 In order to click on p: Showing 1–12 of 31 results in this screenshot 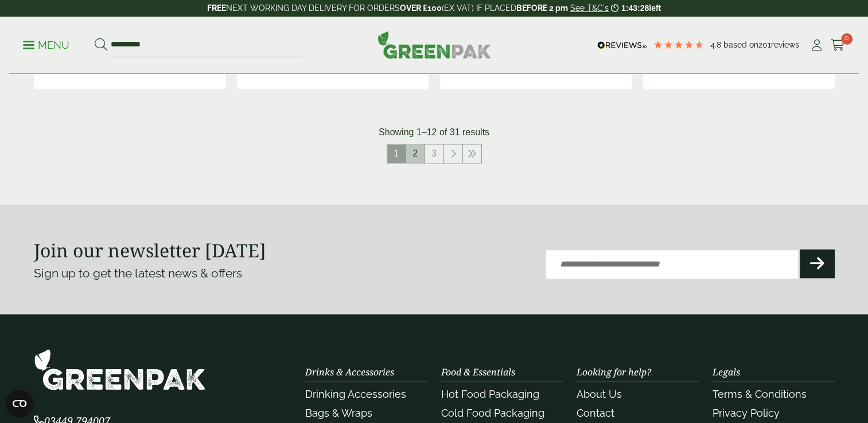, I will do `click(434, 132)`.